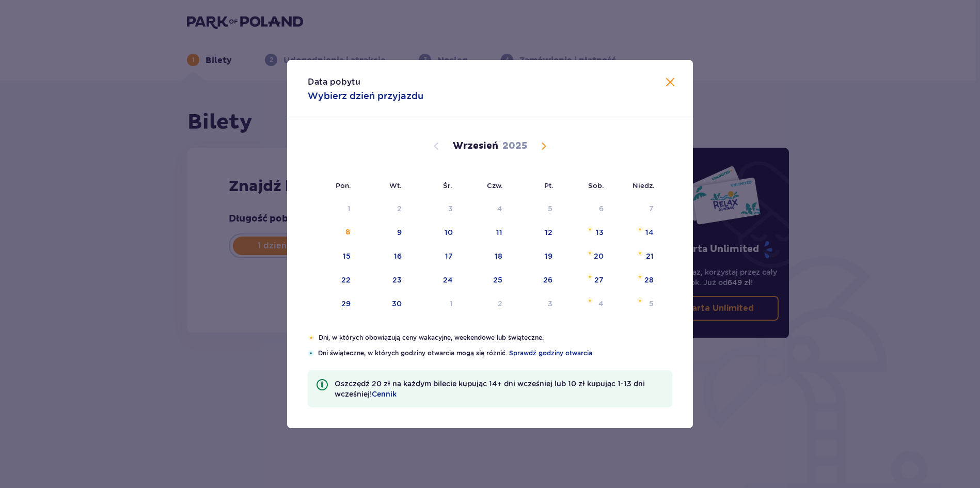  I want to click on td: niedziela, 21 września 2025, so click(636, 257).